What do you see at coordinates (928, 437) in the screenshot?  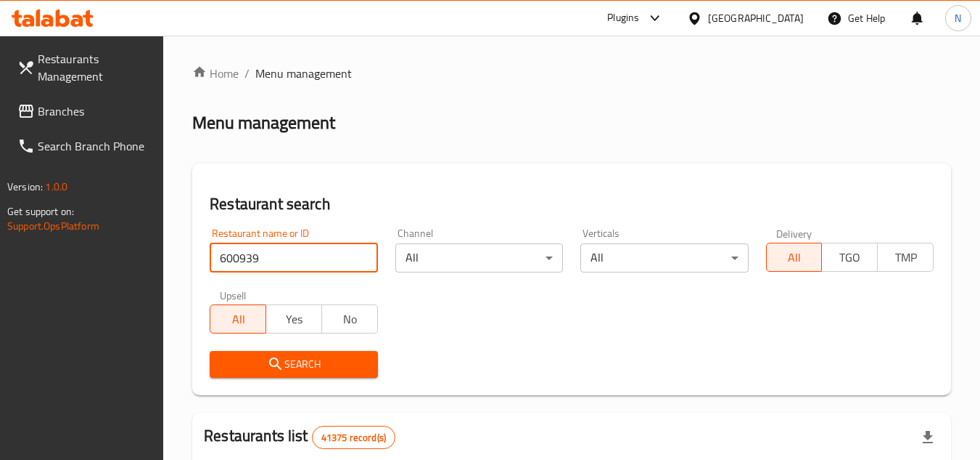 I see `div: Export file` at bounding box center [928, 437].